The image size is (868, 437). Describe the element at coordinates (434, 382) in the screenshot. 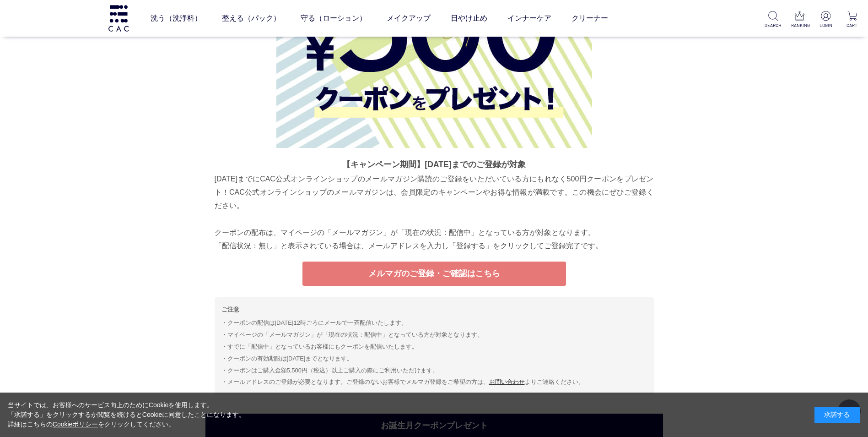

I see `li: メールアドレスのご登録が必要となります。ご登録のないお客様でメルマガ登録をご希望の方は、 よりご連絡ください。` at that location.